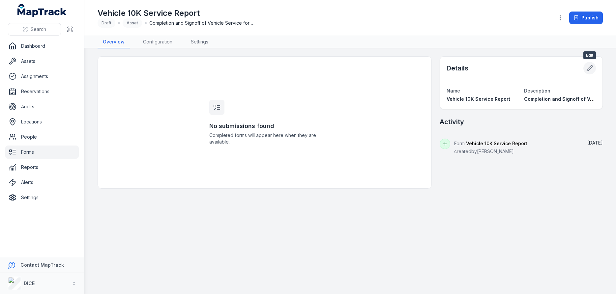 The width and height of the screenshot is (616, 294). Describe the element at coordinates (42, 107) in the screenshot. I see `a: Audits` at that location.